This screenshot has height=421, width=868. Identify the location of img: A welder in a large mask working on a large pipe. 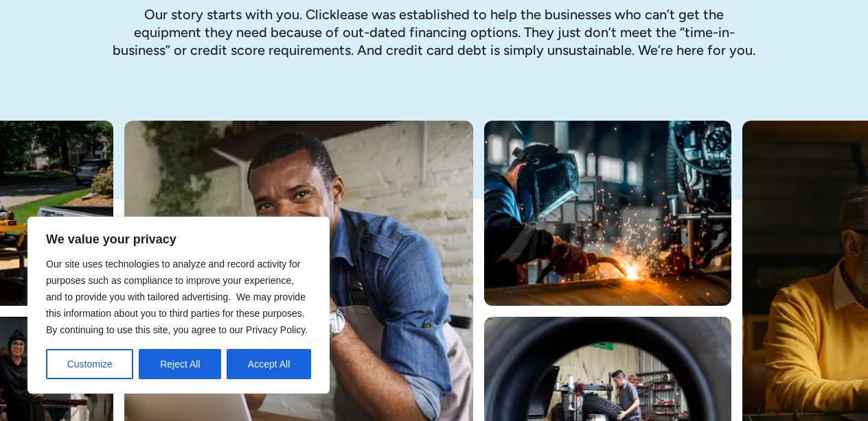
(608, 213).